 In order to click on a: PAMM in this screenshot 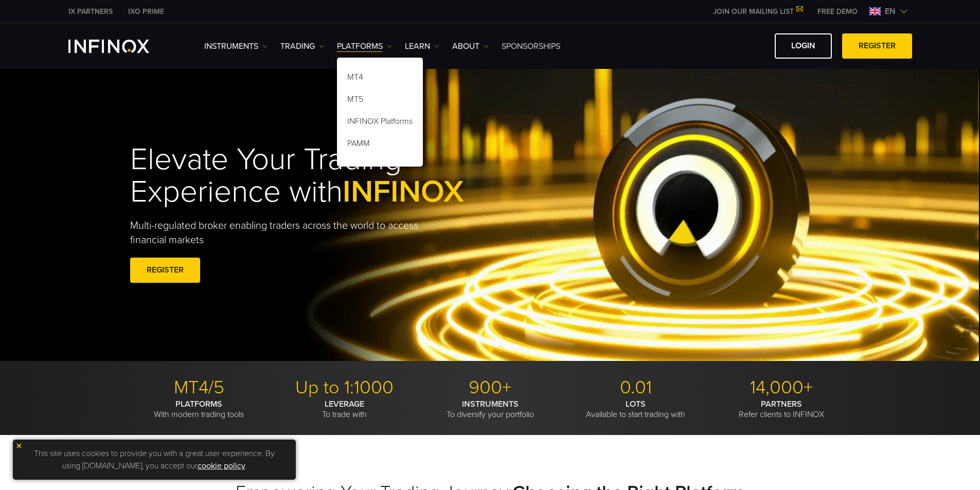, I will do `click(379, 145)`.